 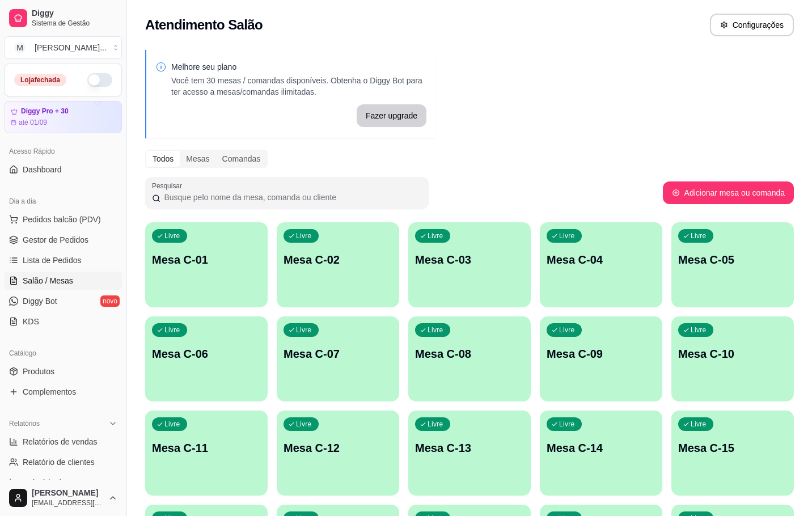 What do you see at coordinates (56, 240) in the screenshot?
I see `span: Gestor de Pedidos` at bounding box center [56, 240].